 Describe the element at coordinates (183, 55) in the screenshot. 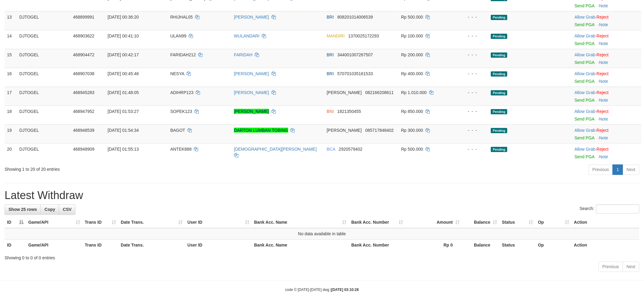

I see `span: FARIDAH212` at that location.